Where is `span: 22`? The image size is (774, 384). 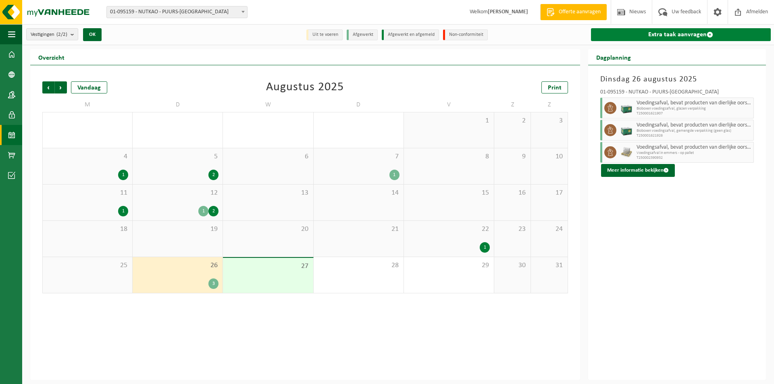
span: 22 is located at coordinates (449, 229).